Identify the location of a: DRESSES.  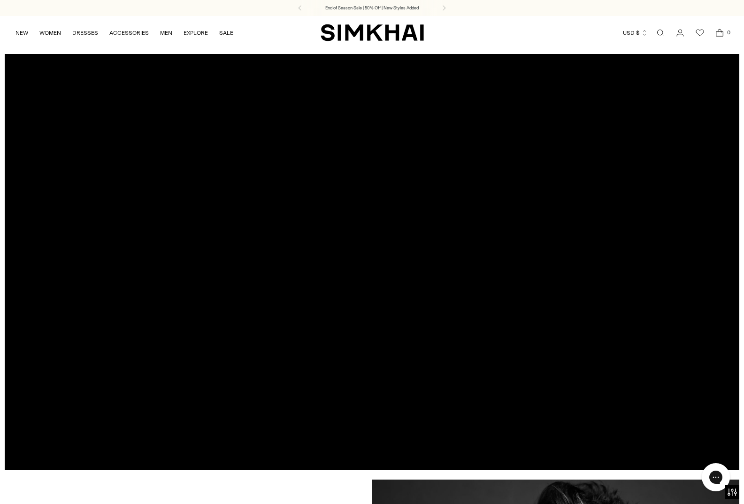
(85, 33).